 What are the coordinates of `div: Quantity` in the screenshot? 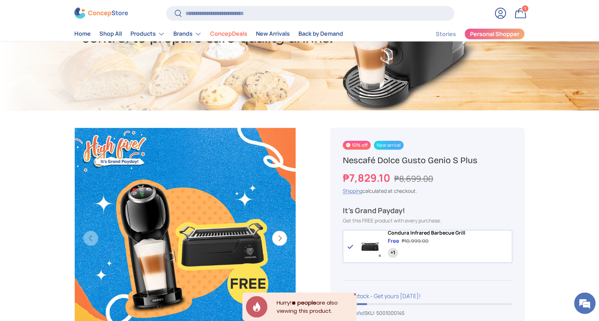 It's located at (393, 253).